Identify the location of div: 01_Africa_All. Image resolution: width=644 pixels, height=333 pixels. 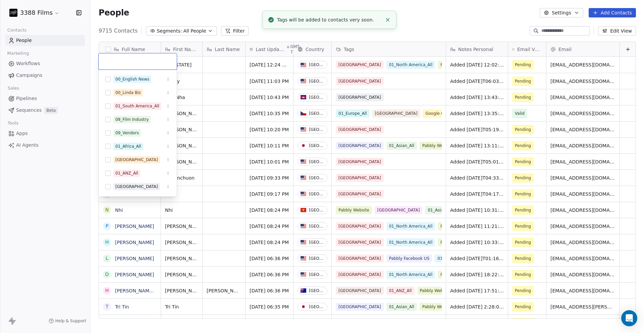
(128, 146).